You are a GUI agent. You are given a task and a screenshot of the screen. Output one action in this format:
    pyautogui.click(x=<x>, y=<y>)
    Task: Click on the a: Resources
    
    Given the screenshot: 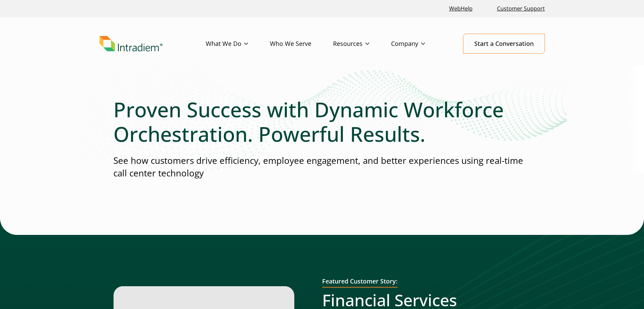 What is the action you would take?
    pyautogui.click(x=362, y=44)
    